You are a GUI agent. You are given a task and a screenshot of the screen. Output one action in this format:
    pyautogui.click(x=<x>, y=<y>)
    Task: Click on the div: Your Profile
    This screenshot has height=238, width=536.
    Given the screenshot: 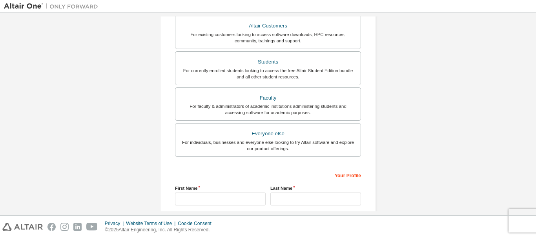 What is the action you would take?
    pyautogui.click(x=268, y=175)
    